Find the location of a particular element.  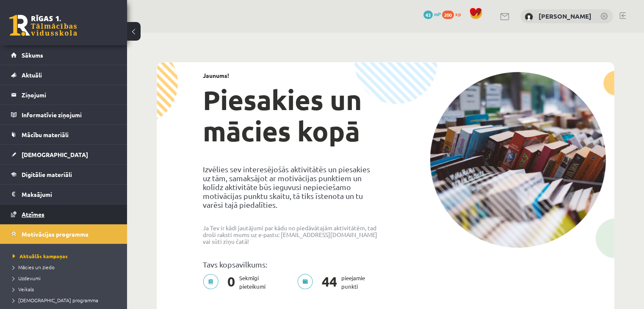

a: Mācību materiāli is located at coordinates (64, 135).